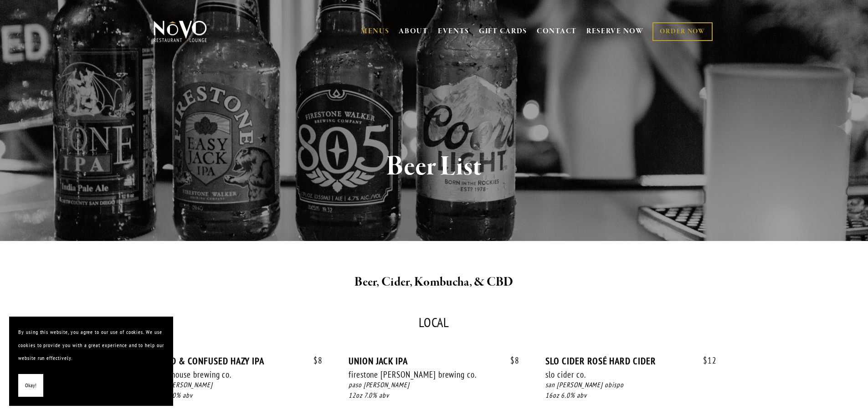  Describe the element at coordinates (30, 385) in the screenshot. I see `button: Okay!` at that location.